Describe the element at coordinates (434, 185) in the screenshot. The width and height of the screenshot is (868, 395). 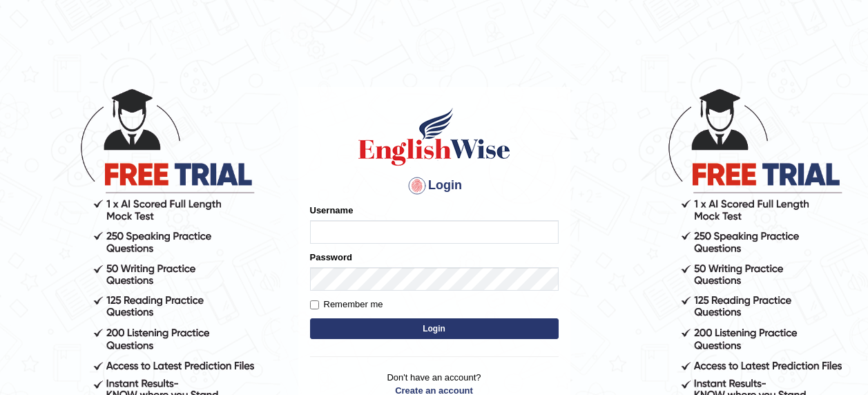
I see `h4: Login` at that location.